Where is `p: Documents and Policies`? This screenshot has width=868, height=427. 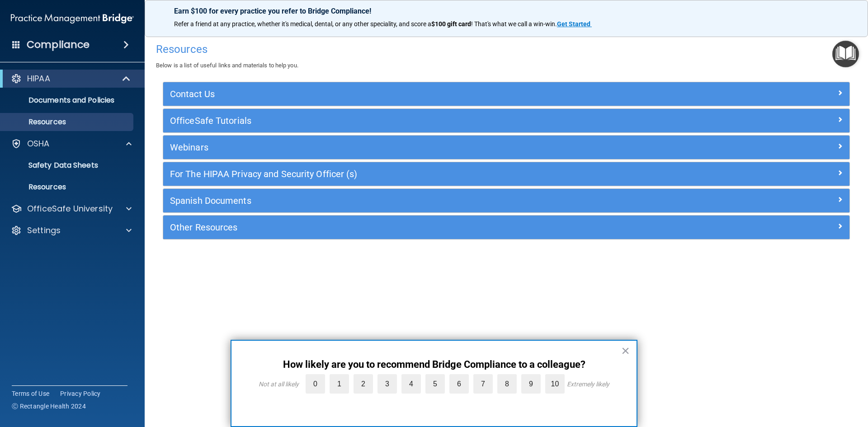 p: Documents and Policies is located at coordinates (68, 100).